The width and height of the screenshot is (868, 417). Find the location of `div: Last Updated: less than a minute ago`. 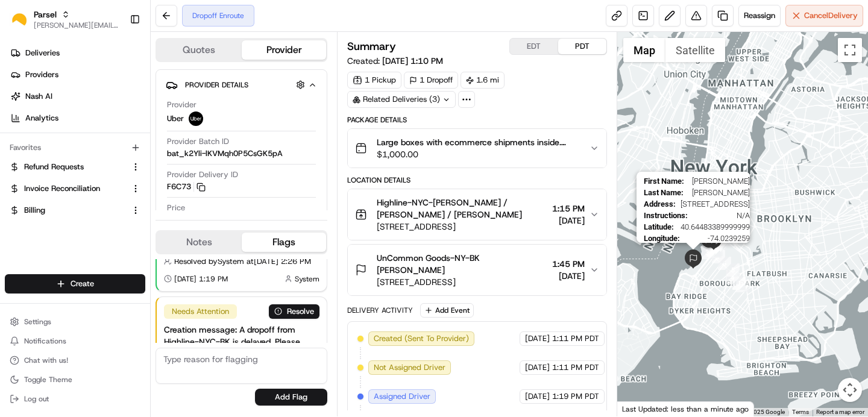

div: Last Updated: less than a minute ago is located at coordinates (685, 409).